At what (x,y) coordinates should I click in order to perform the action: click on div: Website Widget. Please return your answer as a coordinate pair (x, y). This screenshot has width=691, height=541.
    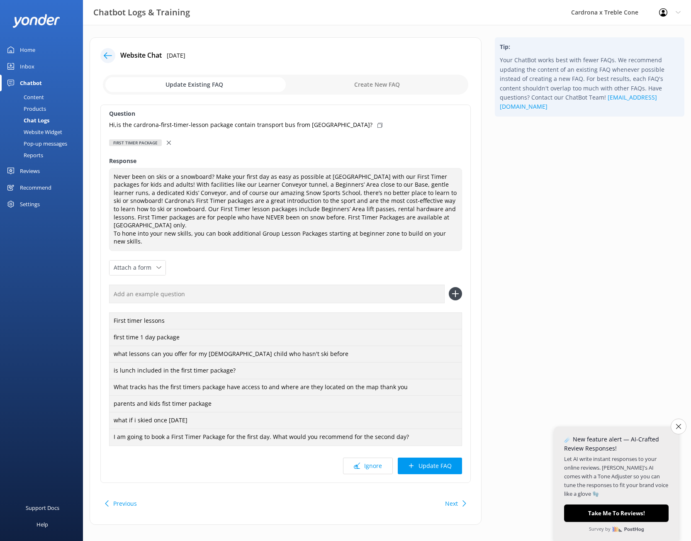
    Looking at the image, I should click on (34, 132).